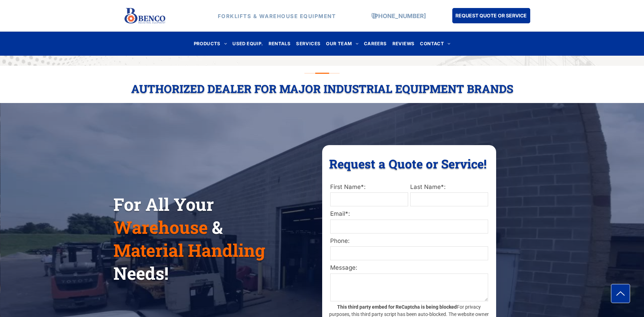 Image resolution: width=644 pixels, height=317 pixels. What do you see at coordinates (375, 43) in the screenshot?
I see `a: CAREERS` at bounding box center [375, 43].